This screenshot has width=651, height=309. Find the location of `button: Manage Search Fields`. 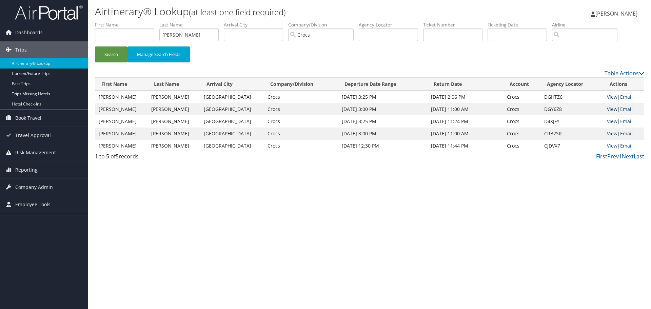

button: Manage Search Fields is located at coordinates (159, 54).